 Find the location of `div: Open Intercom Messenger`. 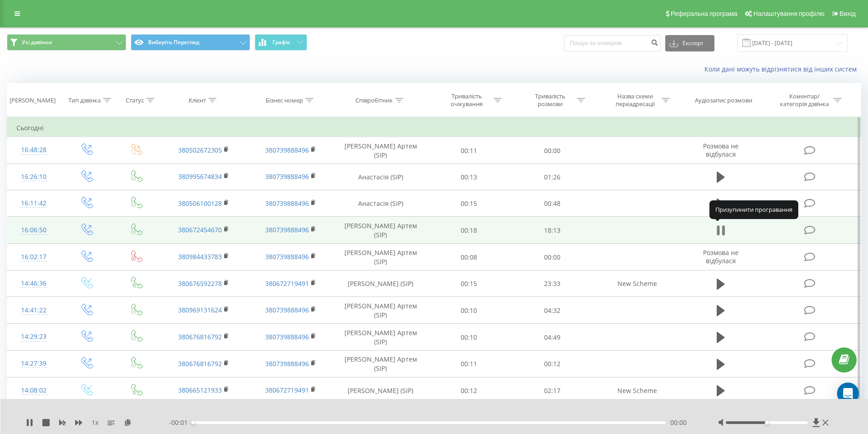

div: Open Intercom Messenger is located at coordinates (848, 394).